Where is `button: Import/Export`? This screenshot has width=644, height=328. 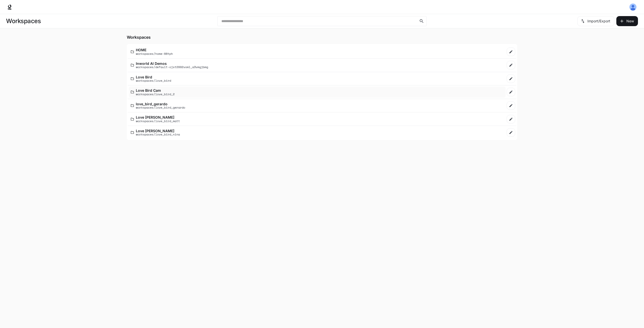 button: Import/Export is located at coordinates (596, 21).